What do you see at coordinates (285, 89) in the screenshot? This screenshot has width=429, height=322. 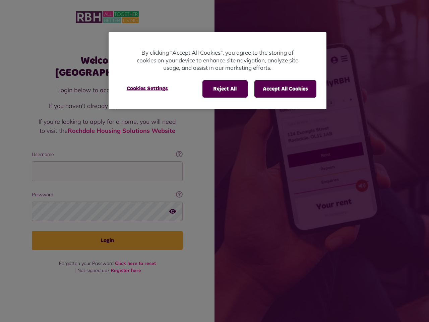 I see `button: Accept All Cookies` at bounding box center [285, 89].